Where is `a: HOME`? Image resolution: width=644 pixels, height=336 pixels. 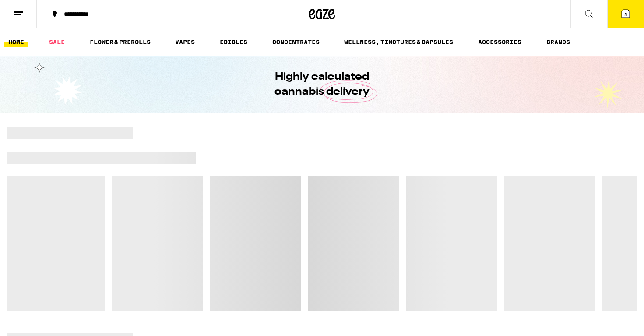 a: HOME is located at coordinates (16, 42).